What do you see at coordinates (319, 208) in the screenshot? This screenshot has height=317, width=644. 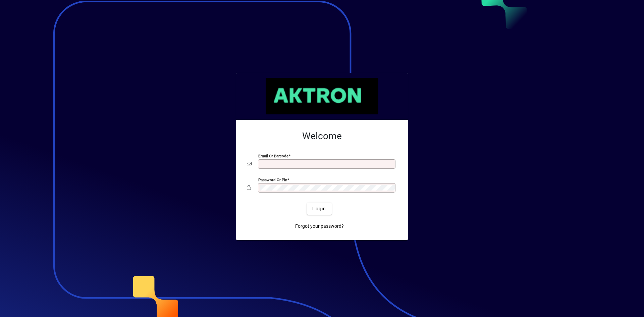 I see `span: Login` at bounding box center [319, 208].